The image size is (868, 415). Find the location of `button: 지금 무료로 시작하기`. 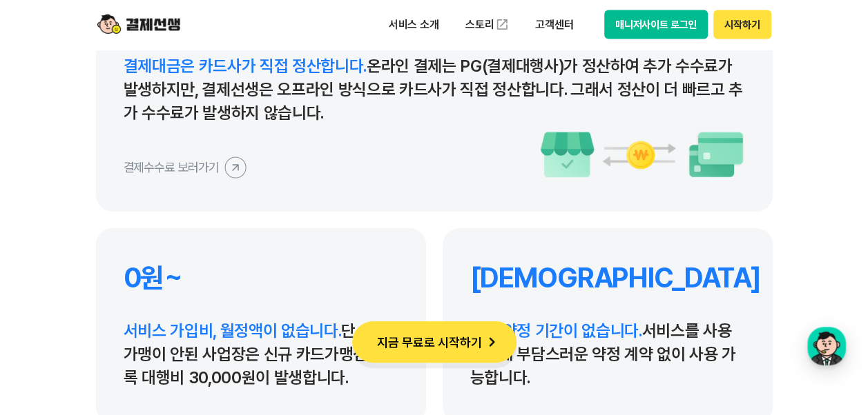

button: 지금 무료로 시작하기 is located at coordinates (434, 342).